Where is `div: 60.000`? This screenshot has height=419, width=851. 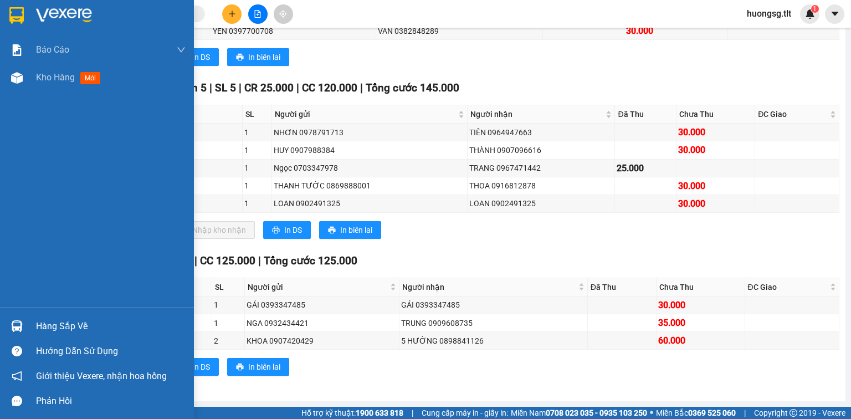 div: 60.000 is located at coordinates (700, 340).